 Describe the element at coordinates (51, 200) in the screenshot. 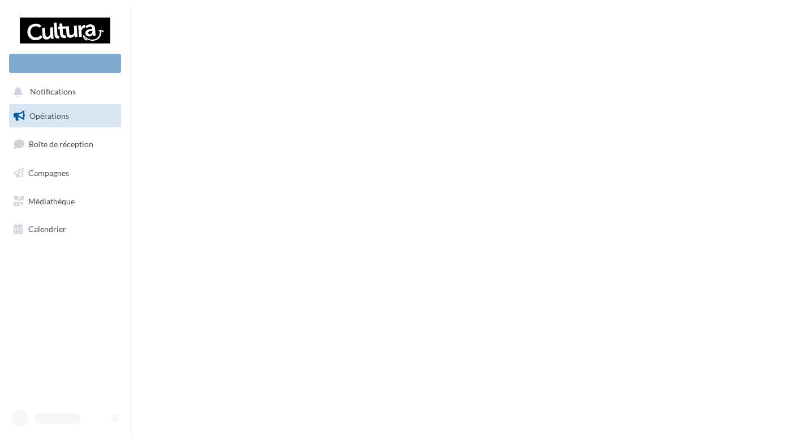

I see `span: Médiathèque` at that location.